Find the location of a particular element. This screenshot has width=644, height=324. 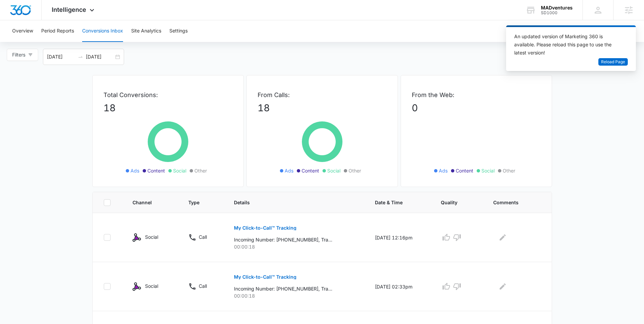

span: Date & Time is located at coordinates (395, 202).